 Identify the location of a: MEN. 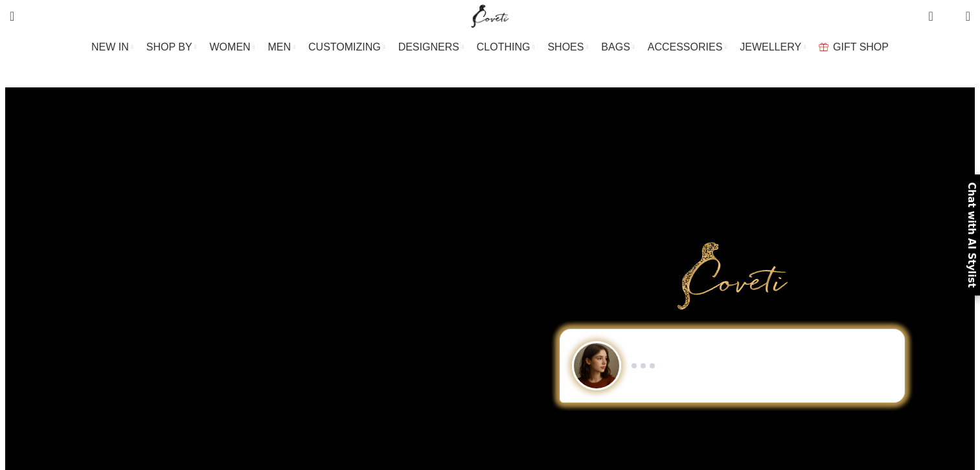
(282, 47).